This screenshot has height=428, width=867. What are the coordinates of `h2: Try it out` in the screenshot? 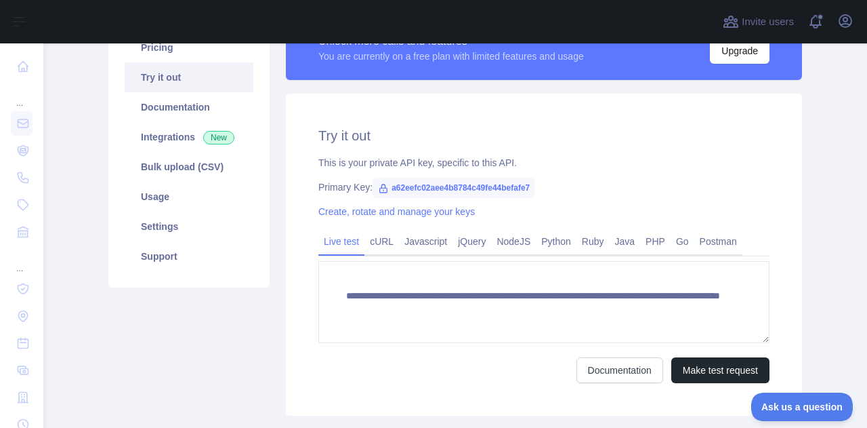 It's located at (544, 136).